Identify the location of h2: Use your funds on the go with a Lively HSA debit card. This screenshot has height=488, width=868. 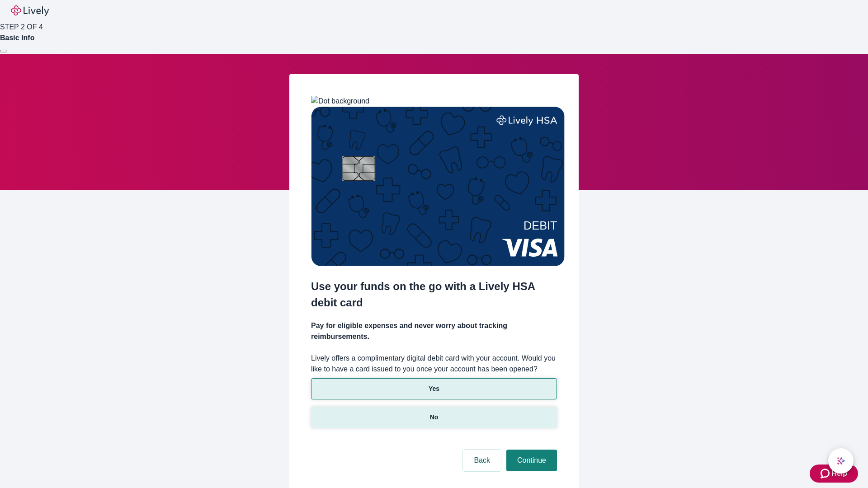
(434, 294).